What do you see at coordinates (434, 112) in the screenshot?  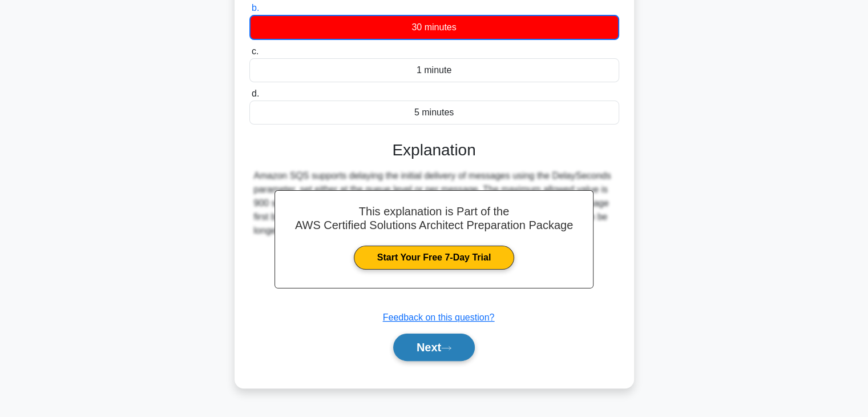 I see `div: 5 minutes` at bounding box center [434, 112].